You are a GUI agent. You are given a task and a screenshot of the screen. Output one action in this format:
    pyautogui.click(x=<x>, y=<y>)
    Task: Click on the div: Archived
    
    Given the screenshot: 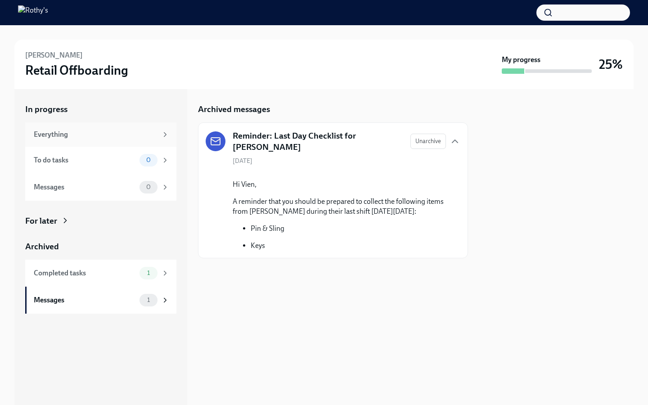 What is the action you would take?
    pyautogui.click(x=101, y=247)
    